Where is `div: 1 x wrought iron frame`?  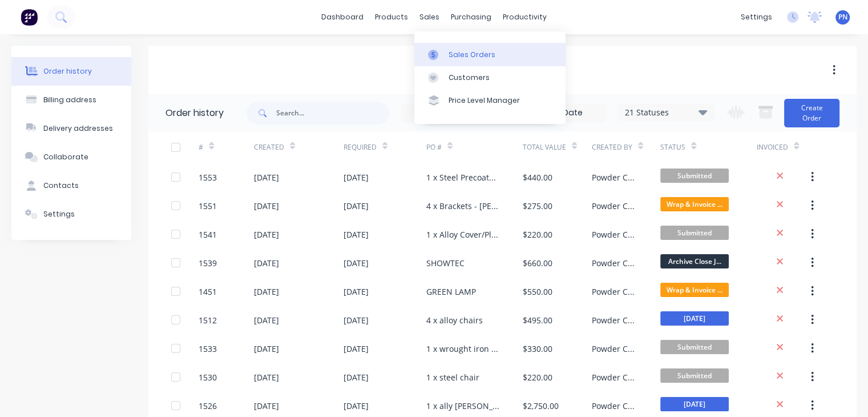
div: 1 x wrought iron frame is located at coordinates (463, 348).